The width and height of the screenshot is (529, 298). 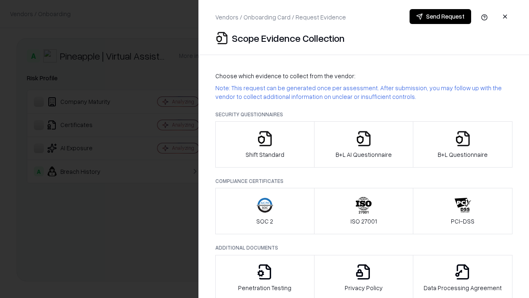 What do you see at coordinates (463, 154) in the screenshot?
I see `p: B+L Questionnaire` at bounding box center [463, 154].